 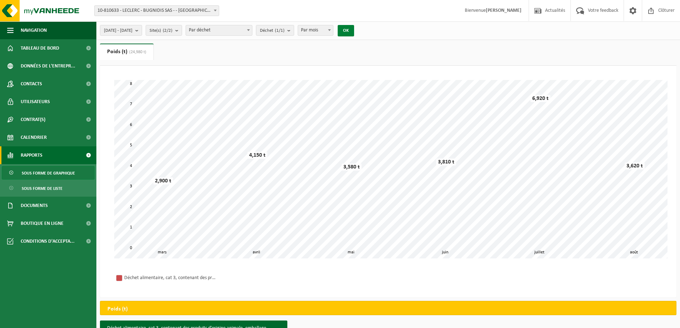 I want to click on span: Sous forme de liste, so click(x=42, y=189).